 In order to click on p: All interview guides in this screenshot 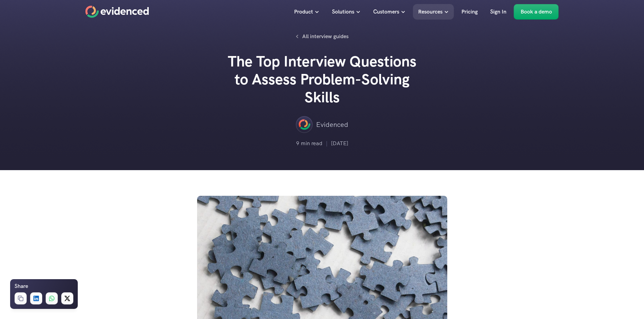, I will do `click(325, 37)`.